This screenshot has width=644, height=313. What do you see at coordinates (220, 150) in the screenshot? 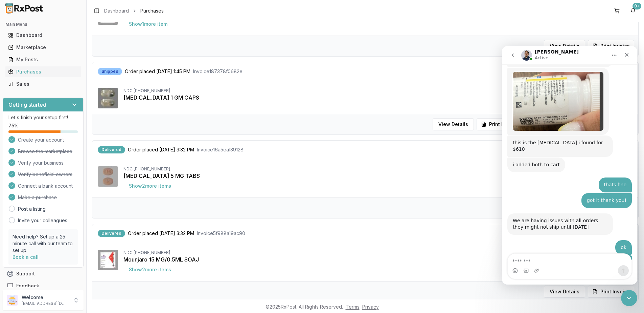
I see `span: Invoice 16a5ea139128` at bounding box center [220, 150].